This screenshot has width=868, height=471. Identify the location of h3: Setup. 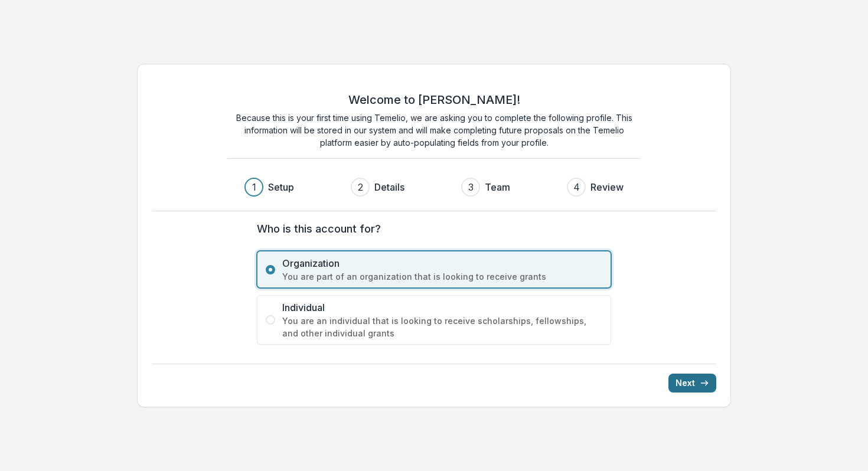
(281, 187).